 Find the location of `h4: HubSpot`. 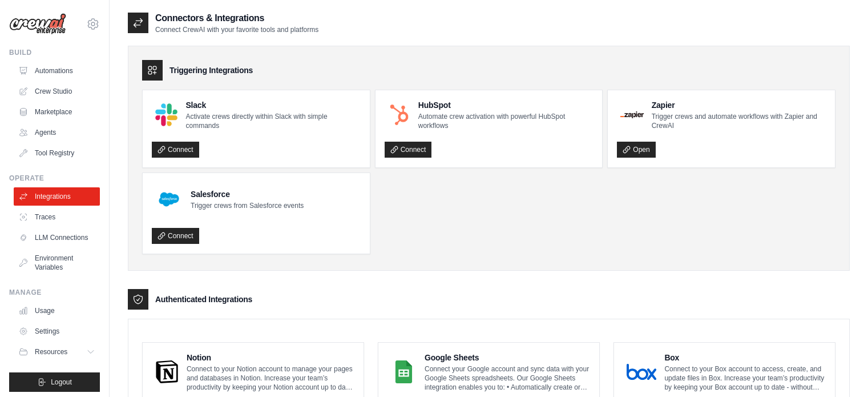

h4: HubSpot is located at coordinates (506, 105).